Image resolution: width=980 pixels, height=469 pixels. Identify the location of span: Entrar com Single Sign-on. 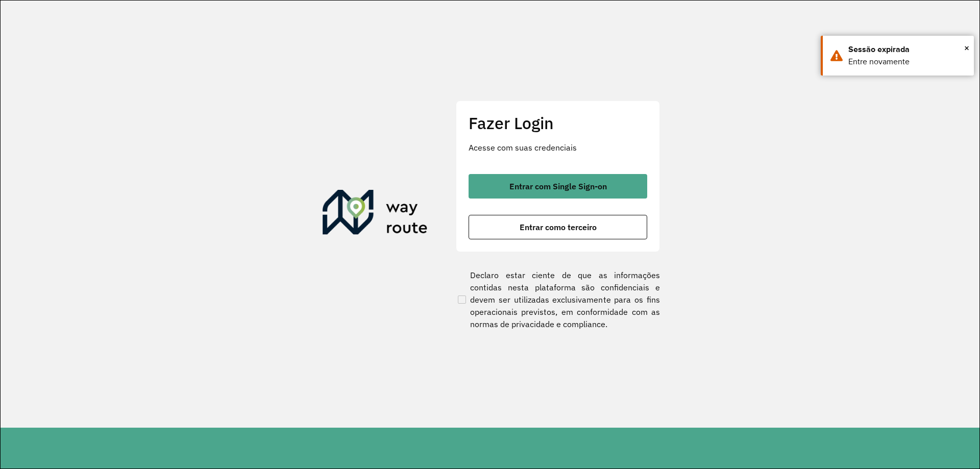
(558, 187).